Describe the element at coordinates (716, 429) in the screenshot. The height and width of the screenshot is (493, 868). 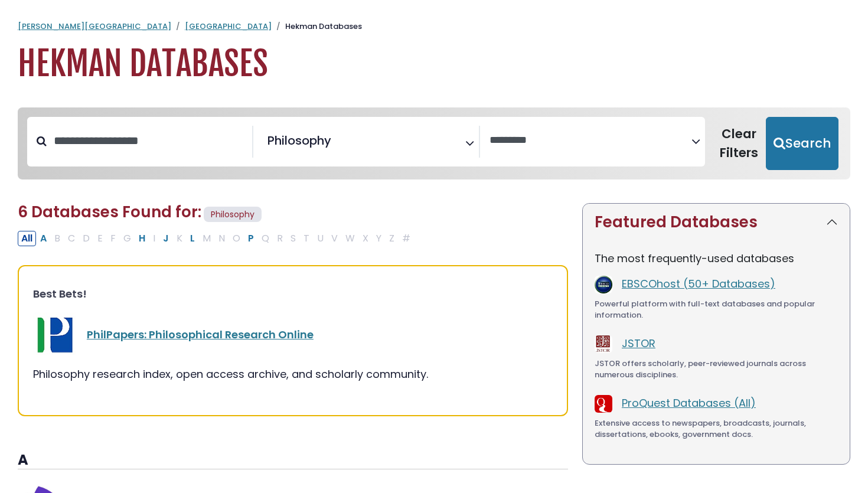
I see `div: Extensive access to newspapers, broadcasts, journals, dissertations, ebooks, government docs.` at that location.